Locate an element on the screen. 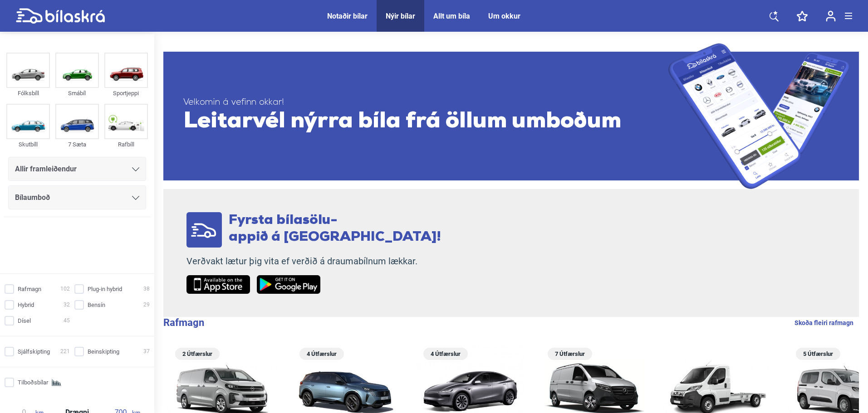 The image size is (868, 413). span: 45 is located at coordinates (66, 320).